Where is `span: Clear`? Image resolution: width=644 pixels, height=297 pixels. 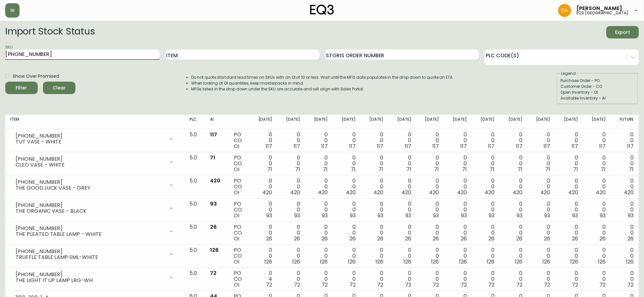
span: Clear is located at coordinates (59, 88).